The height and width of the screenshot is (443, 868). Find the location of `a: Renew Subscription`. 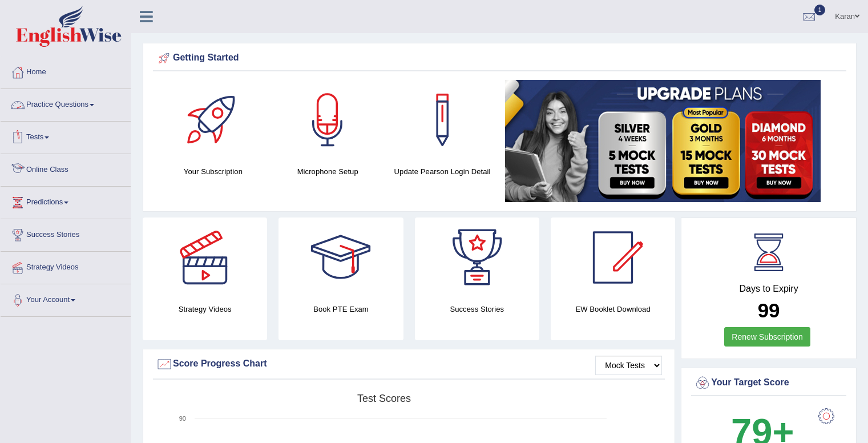

a: Renew Subscription is located at coordinates (767, 337).